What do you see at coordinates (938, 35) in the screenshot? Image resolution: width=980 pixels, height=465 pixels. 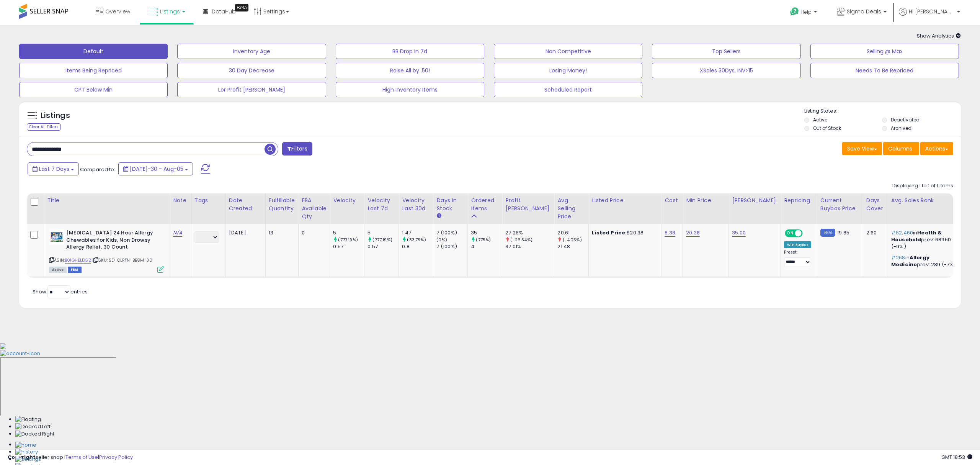 I see `span: Show Analytics` at bounding box center [938, 35].